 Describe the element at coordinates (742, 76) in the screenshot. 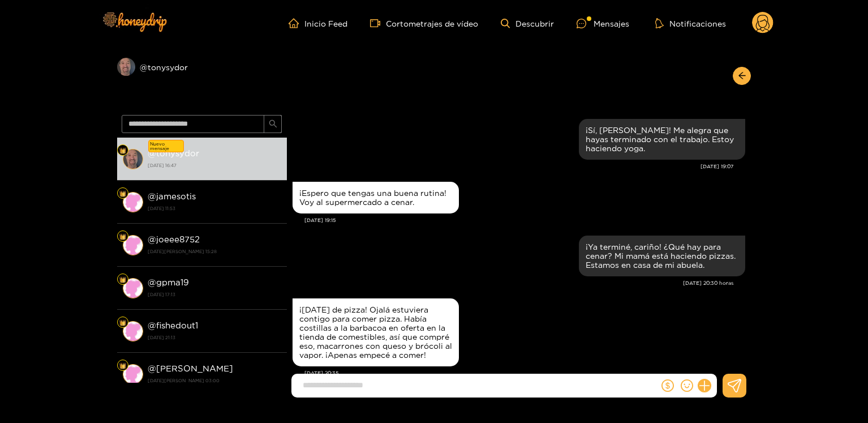

I see `button: flecha izquierda` at that location.